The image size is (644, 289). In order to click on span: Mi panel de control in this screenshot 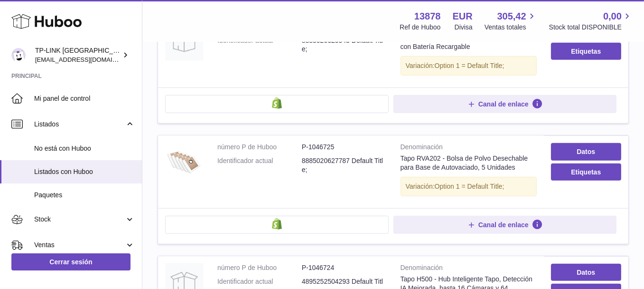, I will do `click(84, 99)`.